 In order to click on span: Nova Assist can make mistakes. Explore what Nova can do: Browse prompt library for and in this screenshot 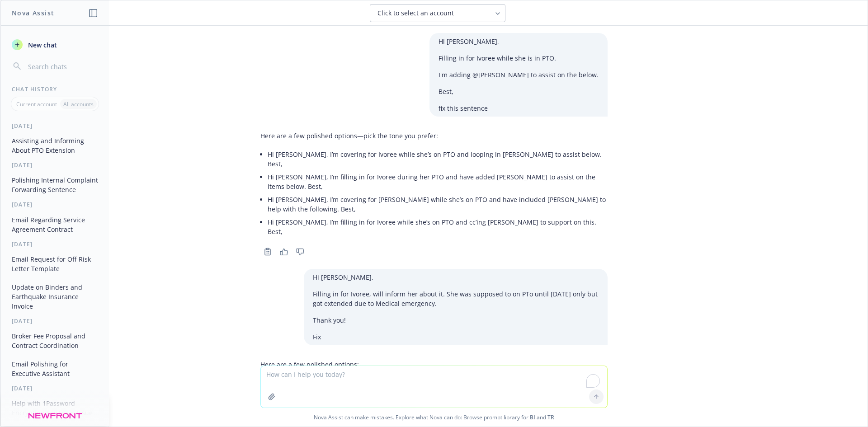, I will do `click(434, 418)`.